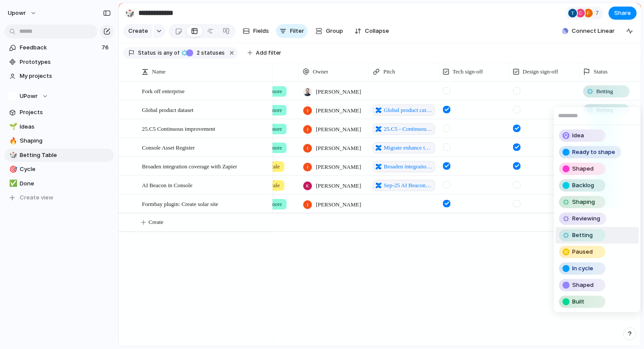 This screenshot has height=349, width=644. I want to click on span: Built, so click(578, 302).